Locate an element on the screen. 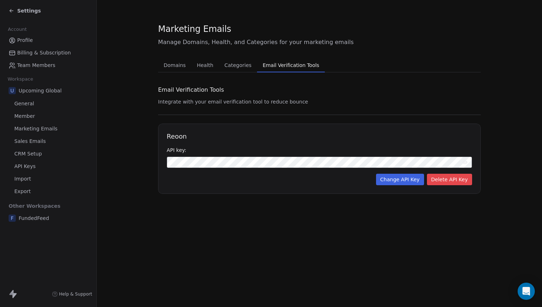  a: Help & Support is located at coordinates (72, 295).